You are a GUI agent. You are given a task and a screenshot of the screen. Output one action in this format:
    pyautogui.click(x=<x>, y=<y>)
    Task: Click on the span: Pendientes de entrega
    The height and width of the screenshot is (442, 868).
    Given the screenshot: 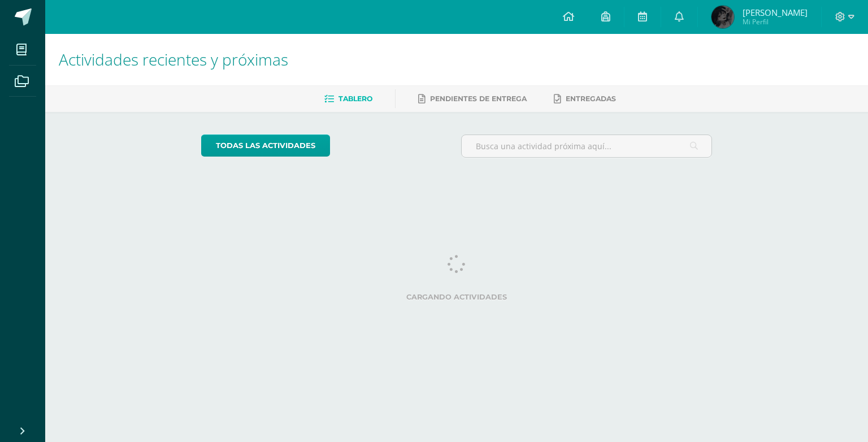 What is the action you would take?
    pyautogui.click(x=478, y=98)
    